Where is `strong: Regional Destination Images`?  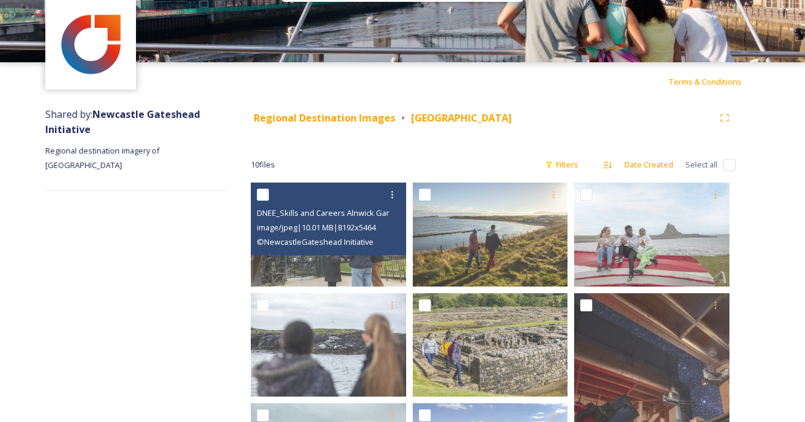
strong: Regional Destination Images is located at coordinates (325, 118).